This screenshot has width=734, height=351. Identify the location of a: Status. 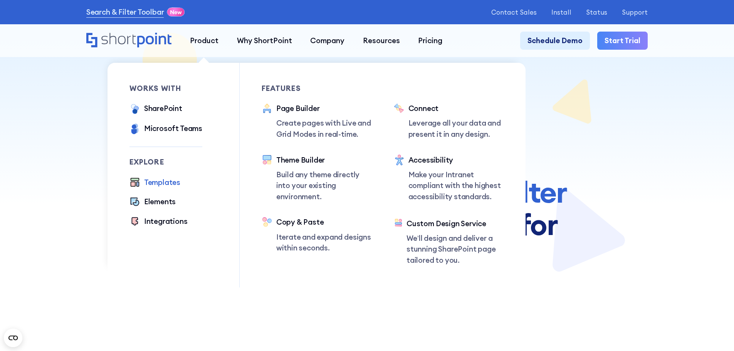
(597, 12).